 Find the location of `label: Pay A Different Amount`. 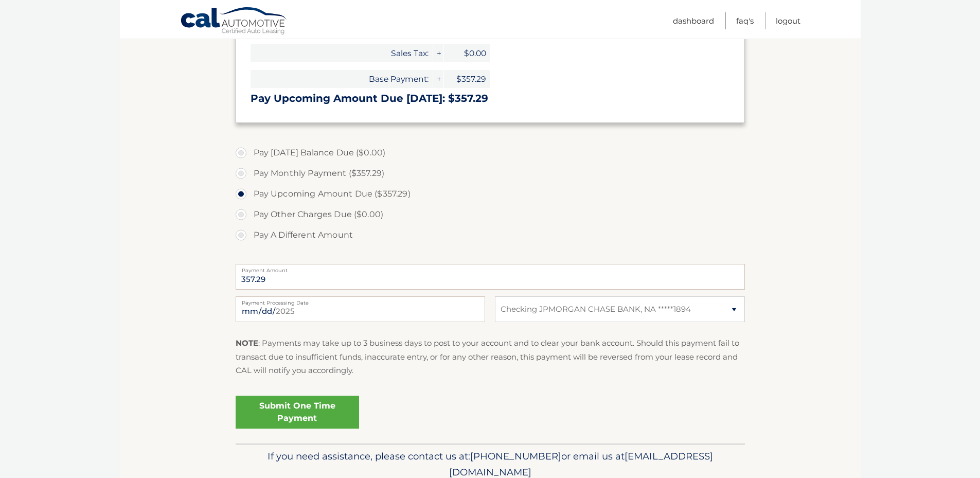

label: Pay A Different Amount is located at coordinates (490, 236).